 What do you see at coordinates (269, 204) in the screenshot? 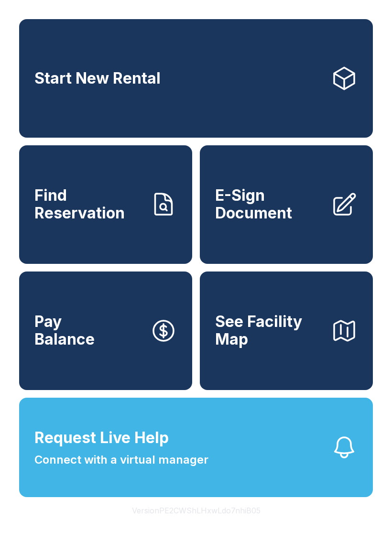
I see `span: E-Sign Document` at bounding box center [269, 204].